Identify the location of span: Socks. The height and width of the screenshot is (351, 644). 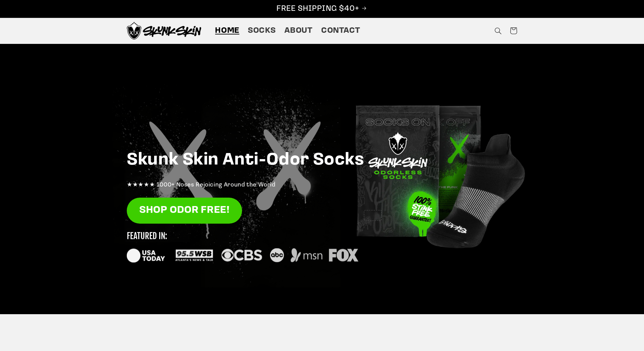
(261, 31).